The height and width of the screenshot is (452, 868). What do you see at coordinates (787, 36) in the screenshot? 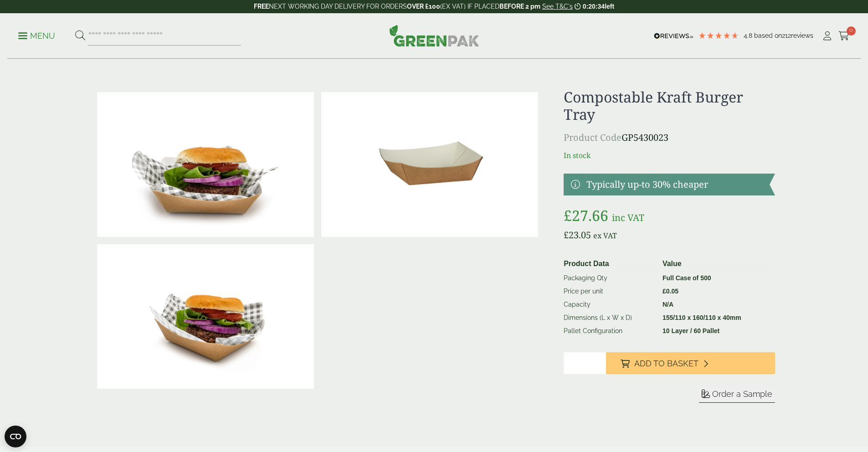
I see `span: 212` at bounding box center [787, 36].